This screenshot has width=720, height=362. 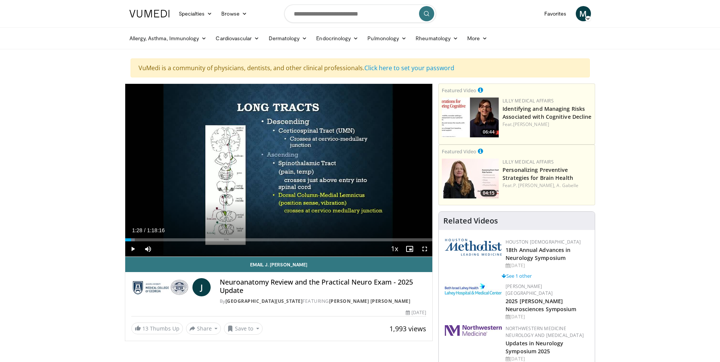 What do you see at coordinates (360, 14) in the screenshot?
I see `input: Search topics, interventions` at bounding box center [360, 14].